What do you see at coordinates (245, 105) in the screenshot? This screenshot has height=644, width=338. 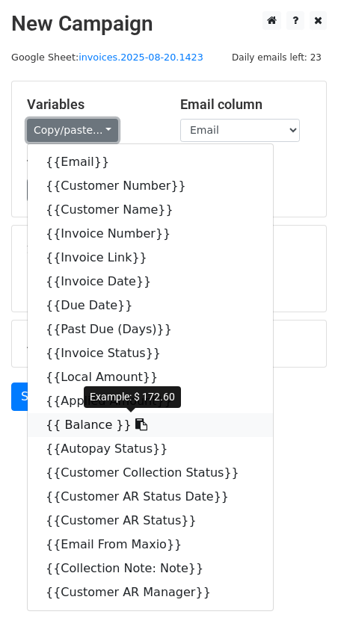 I see `h5: Email column` at bounding box center [245, 105].